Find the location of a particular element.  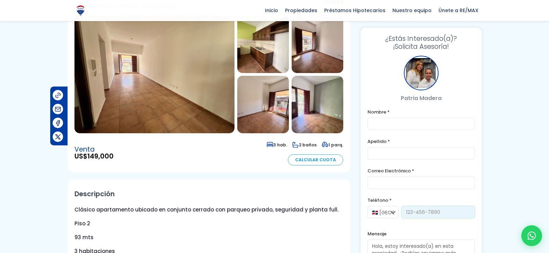

span: Préstamos Hipotecarios is located at coordinates (354, 10).